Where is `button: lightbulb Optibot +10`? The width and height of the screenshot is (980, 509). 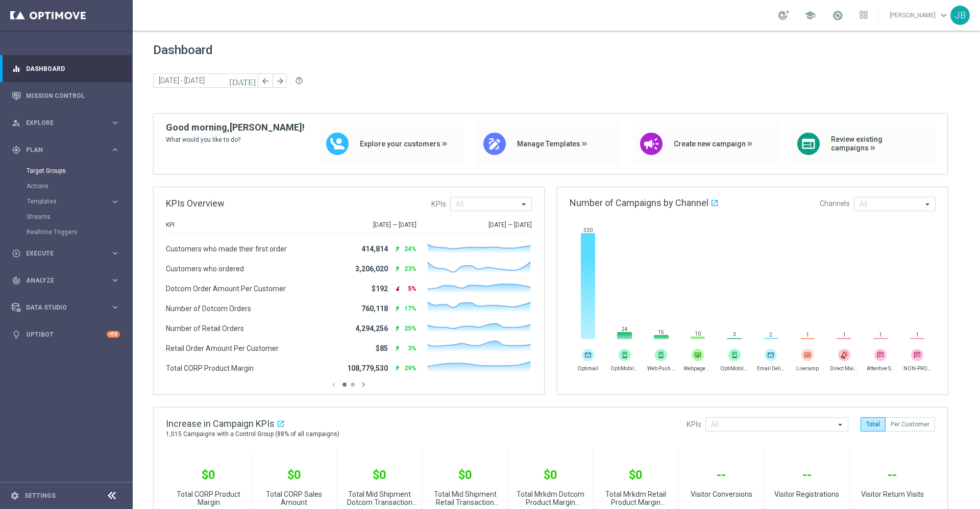
button: lightbulb Optibot +10 is located at coordinates (66, 335).